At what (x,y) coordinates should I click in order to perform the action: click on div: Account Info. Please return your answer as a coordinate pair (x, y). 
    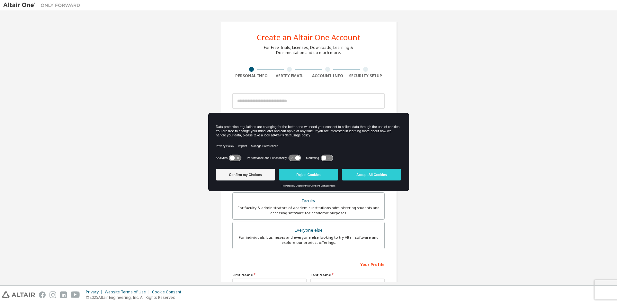
    Looking at the image, I should click on (327, 76).